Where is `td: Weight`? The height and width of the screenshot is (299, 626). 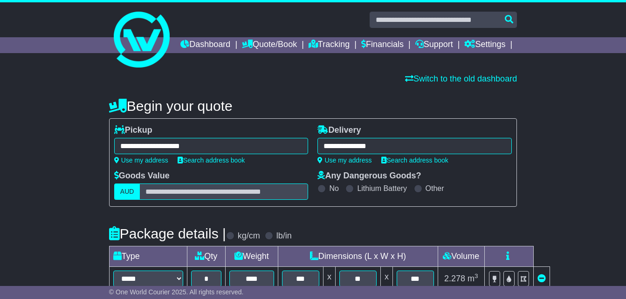
td: Weight is located at coordinates (251, 257).